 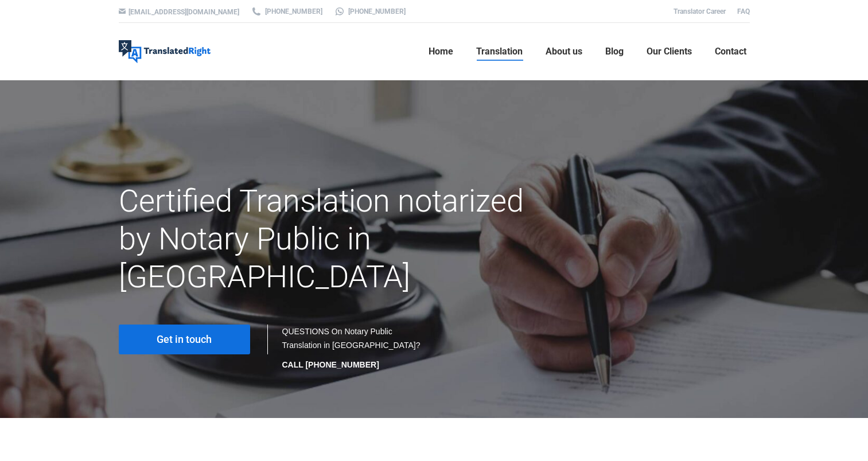 I want to click on span: Translation, so click(x=499, y=52).